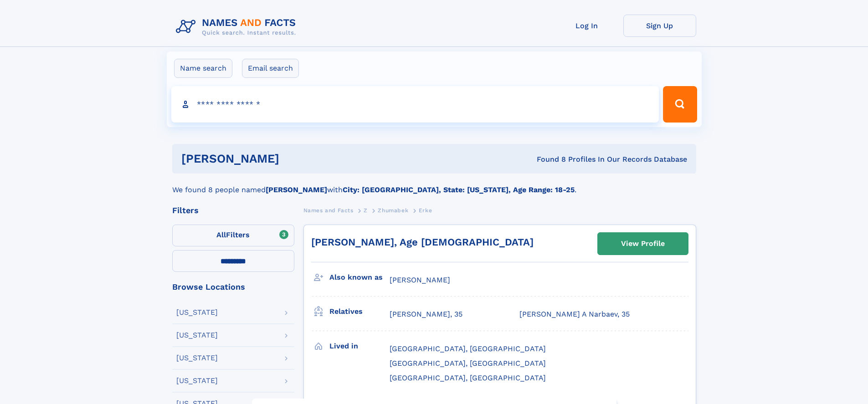 This screenshot has height=404, width=868. What do you see at coordinates (425, 210) in the screenshot?
I see `span: Erke` at bounding box center [425, 210].